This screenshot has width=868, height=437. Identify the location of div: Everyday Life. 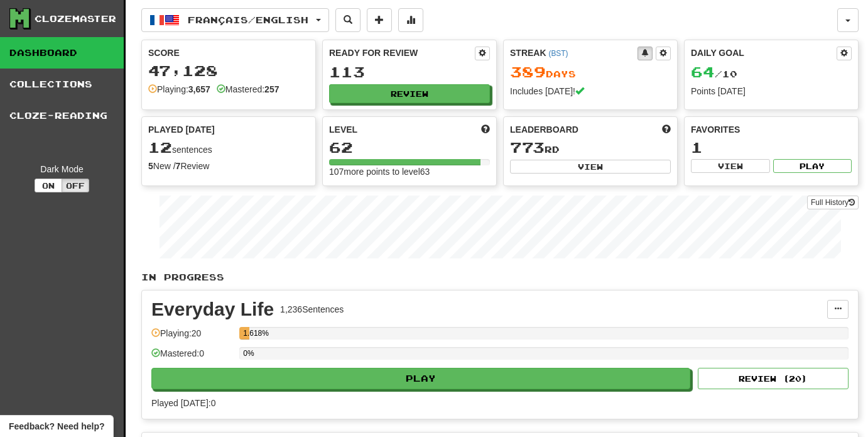
(212, 310).